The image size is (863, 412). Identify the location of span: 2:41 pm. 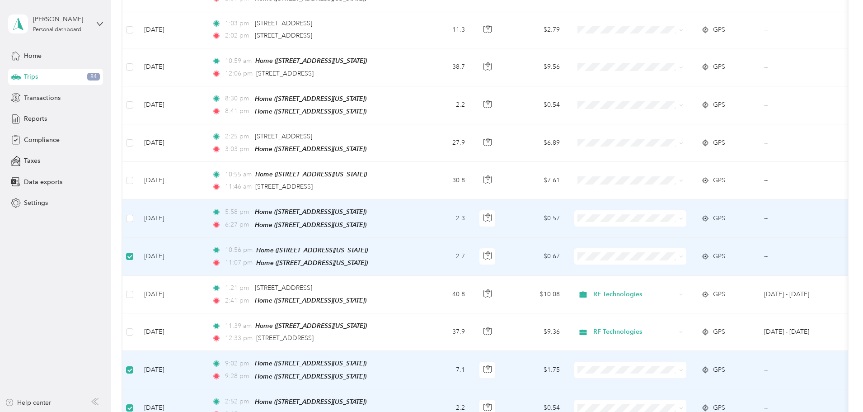
(238, 301).